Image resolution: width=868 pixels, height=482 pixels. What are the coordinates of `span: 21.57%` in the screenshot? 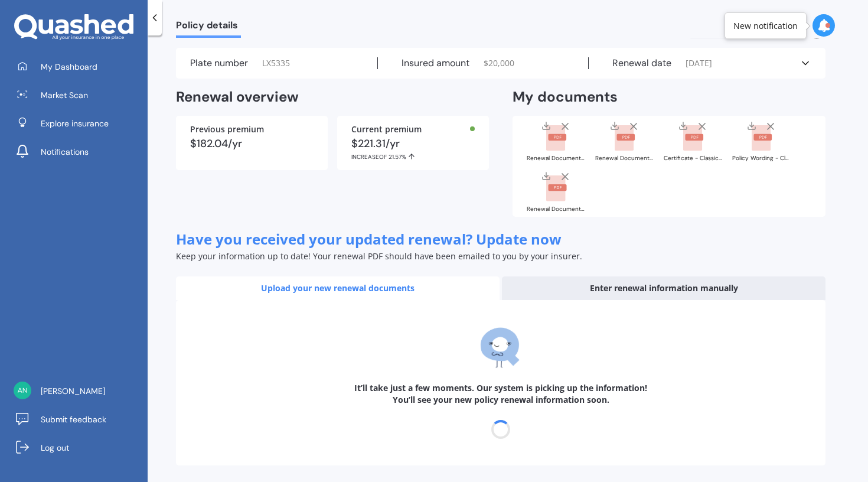 It's located at (398, 157).